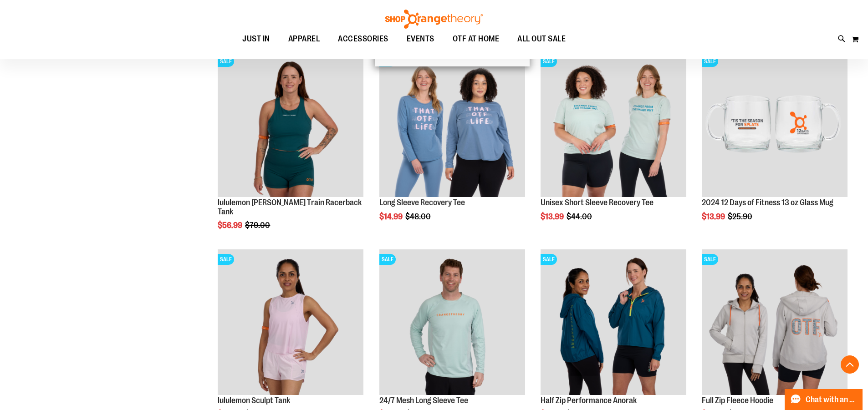 This screenshot has width=868, height=410. I want to click on span: $14.99, so click(392, 217).